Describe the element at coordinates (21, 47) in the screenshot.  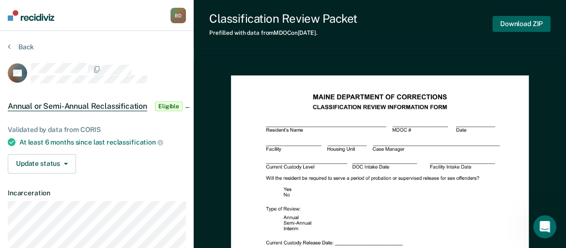
I see `button: Back` at that location.